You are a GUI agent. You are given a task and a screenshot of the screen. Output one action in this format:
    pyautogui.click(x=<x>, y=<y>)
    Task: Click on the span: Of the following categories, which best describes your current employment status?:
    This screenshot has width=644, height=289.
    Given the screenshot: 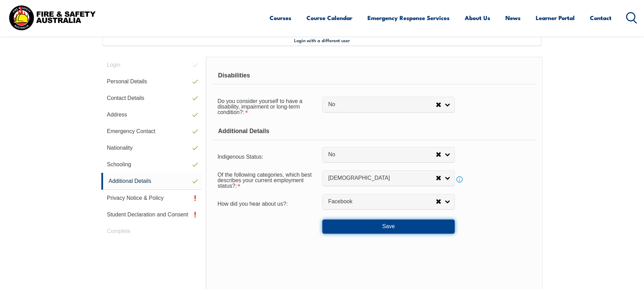 What is the action you would take?
    pyautogui.click(x=265, y=180)
    